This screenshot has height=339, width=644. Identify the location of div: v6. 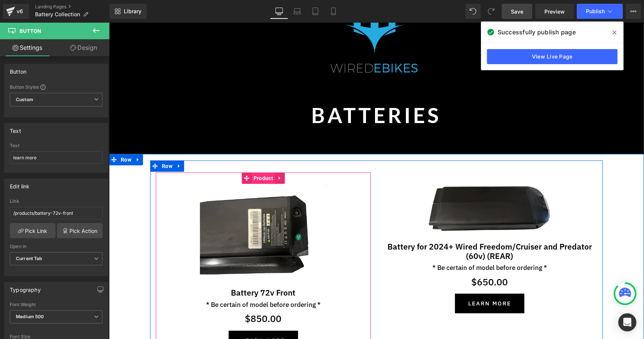
(19, 11).